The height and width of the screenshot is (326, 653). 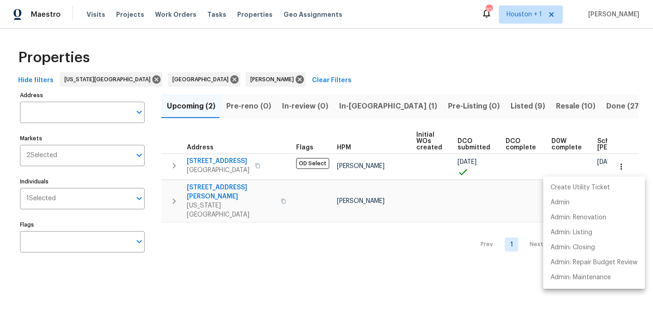 What do you see at coordinates (571, 232) in the screenshot?
I see `p: Admin: Listing` at bounding box center [571, 232].